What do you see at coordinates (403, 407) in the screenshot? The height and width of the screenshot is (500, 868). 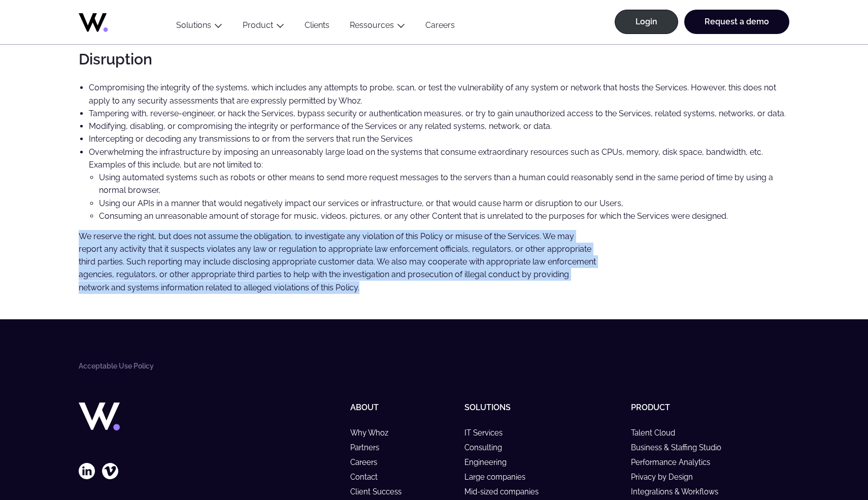 I see `h5: About` at bounding box center [403, 407].